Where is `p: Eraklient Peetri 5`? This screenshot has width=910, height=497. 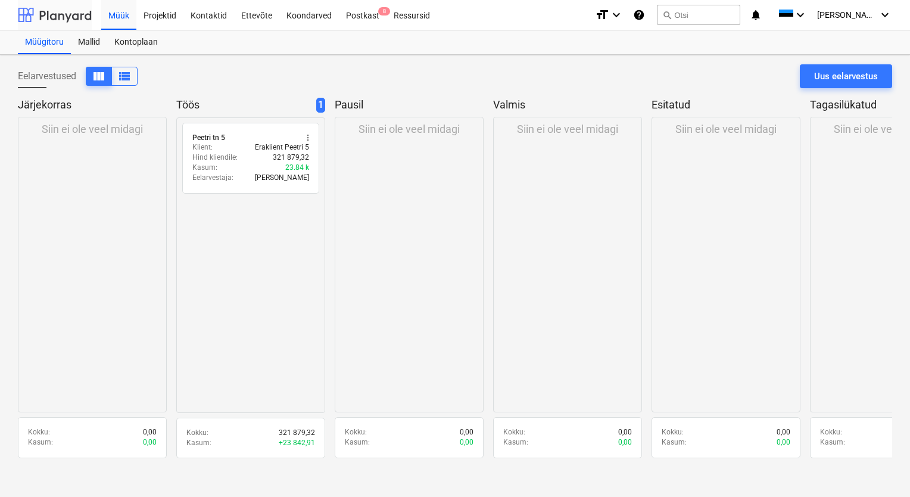
p: Eraklient Peetri 5 is located at coordinates (282, 147).